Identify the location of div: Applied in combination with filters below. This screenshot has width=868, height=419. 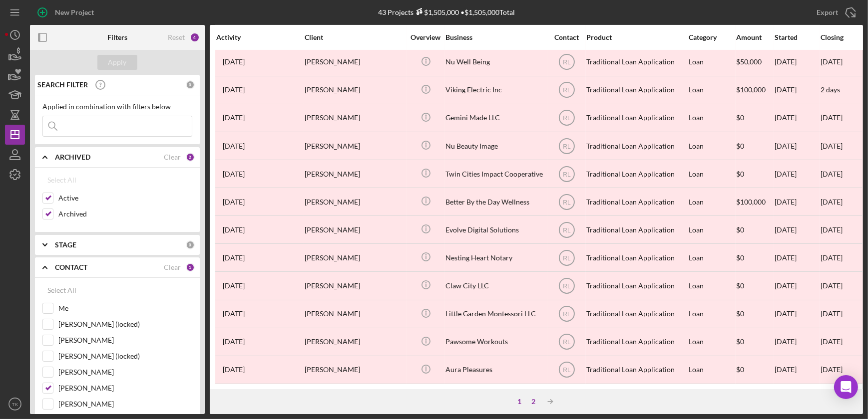
(118, 107).